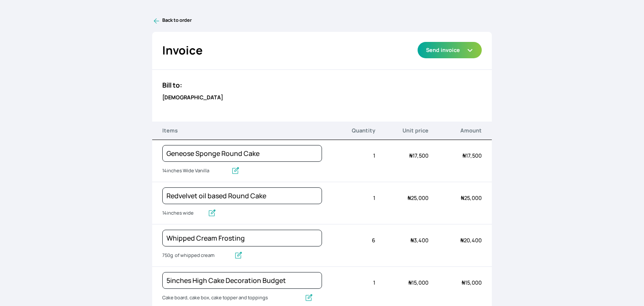 The height and width of the screenshot is (306, 644). Describe the element at coordinates (182, 50) in the screenshot. I see `h2: Invoice` at that location.